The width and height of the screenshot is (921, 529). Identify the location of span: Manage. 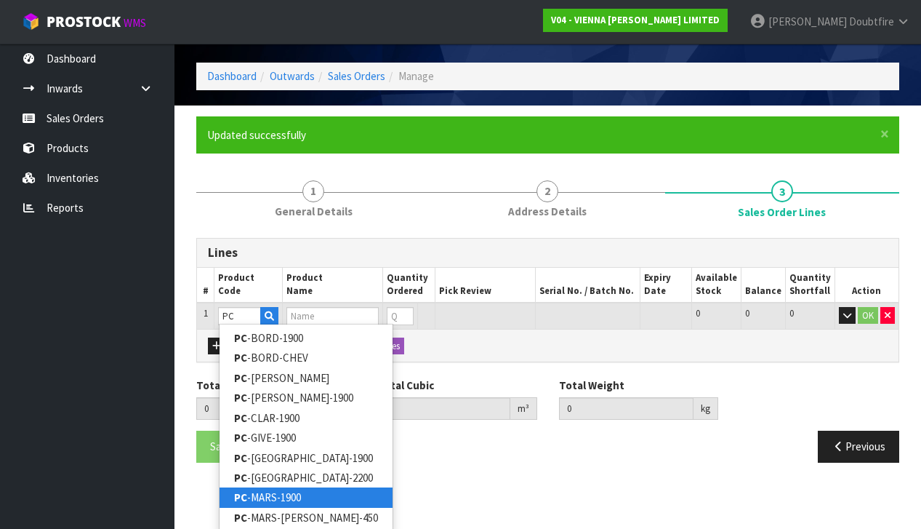
(416, 76).